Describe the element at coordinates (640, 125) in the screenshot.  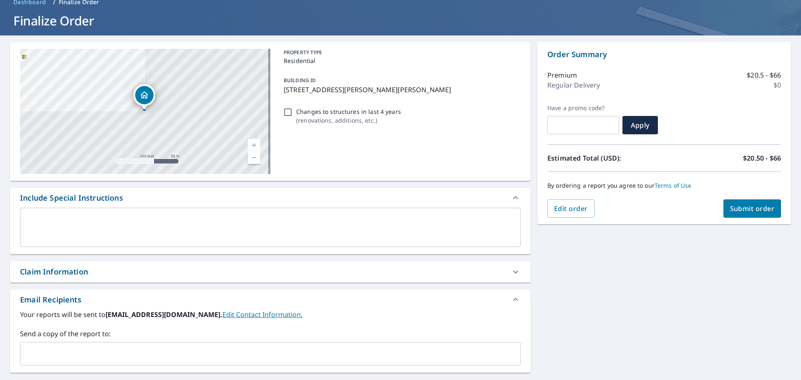
I see `button: Apply` at that location.